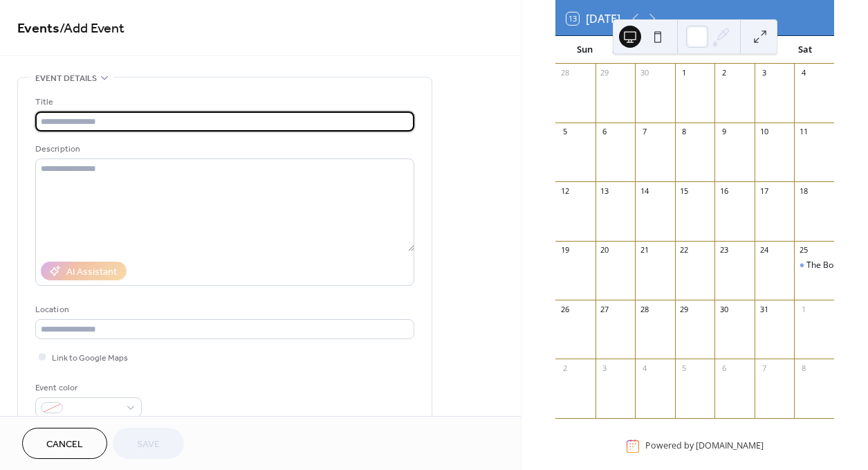 This screenshot has width=868, height=470. What do you see at coordinates (764, 132) in the screenshot?
I see `div: 10` at bounding box center [764, 132].